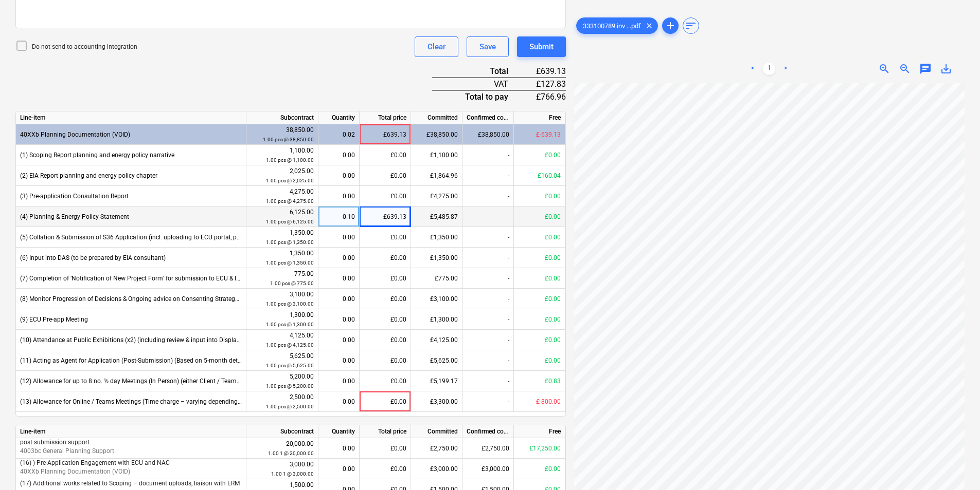  I want to click on button: Save, so click(488, 47).